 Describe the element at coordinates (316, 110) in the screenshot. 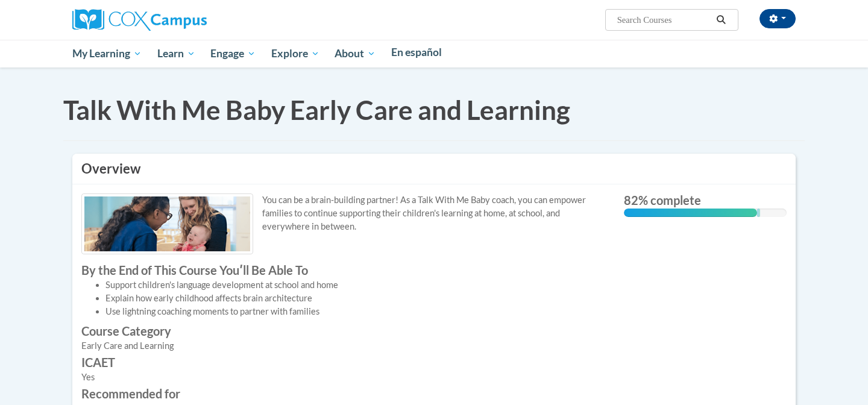

I see `span: Talk With Me Baby Early Care and Learning` at that location.